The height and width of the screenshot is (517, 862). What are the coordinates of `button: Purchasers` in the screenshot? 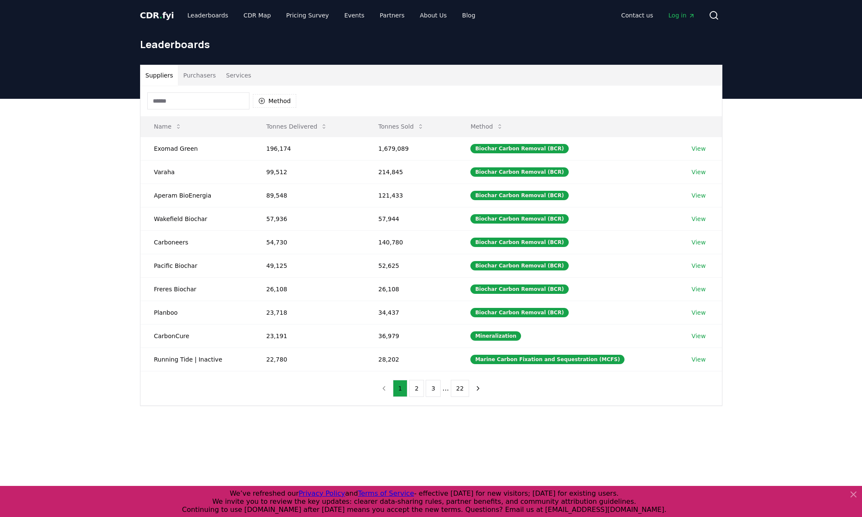 It's located at (199, 75).